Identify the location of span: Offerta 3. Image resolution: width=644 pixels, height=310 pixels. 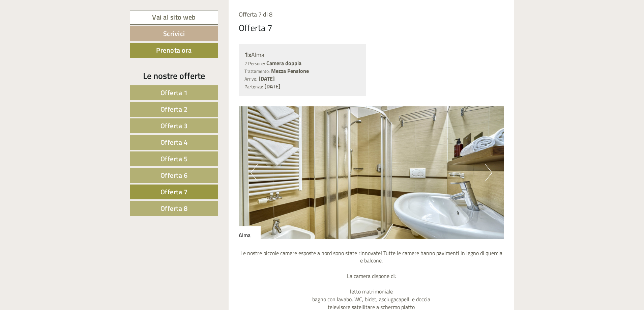
(174, 125).